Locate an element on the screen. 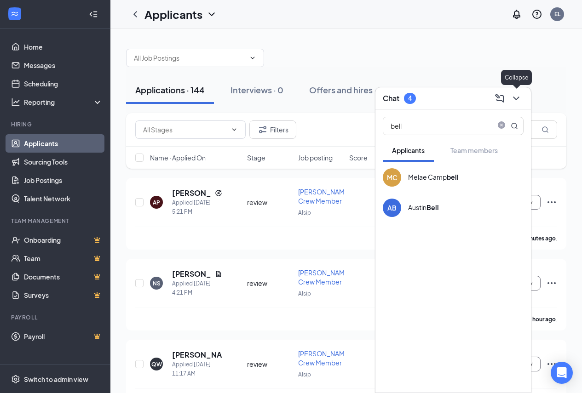 This screenshot has width=582, height=393. b: an hour ago is located at coordinates (540, 319).